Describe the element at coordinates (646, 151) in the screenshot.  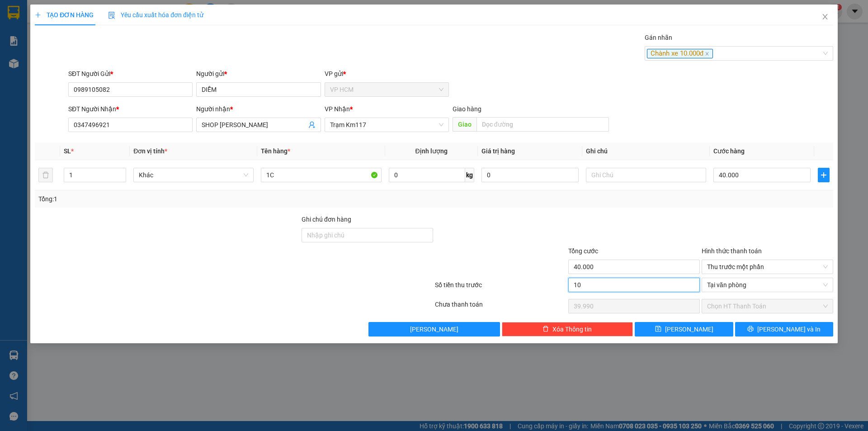
I see `th: Ghi chú` at that location.